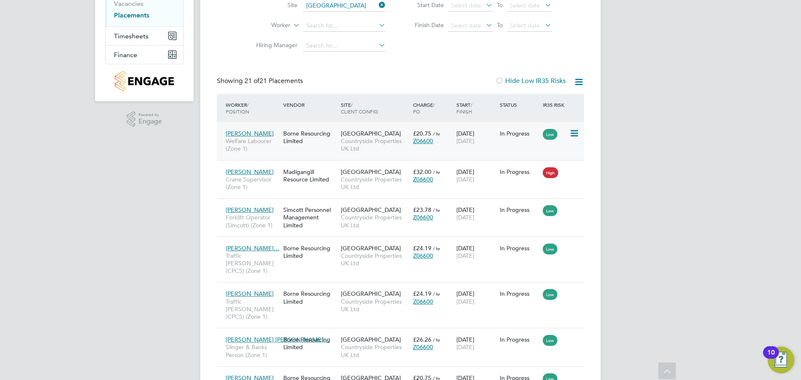  Describe the element at coordinates (273, 45) in the screenshot. I see `label: Hiring Manager` at that location.